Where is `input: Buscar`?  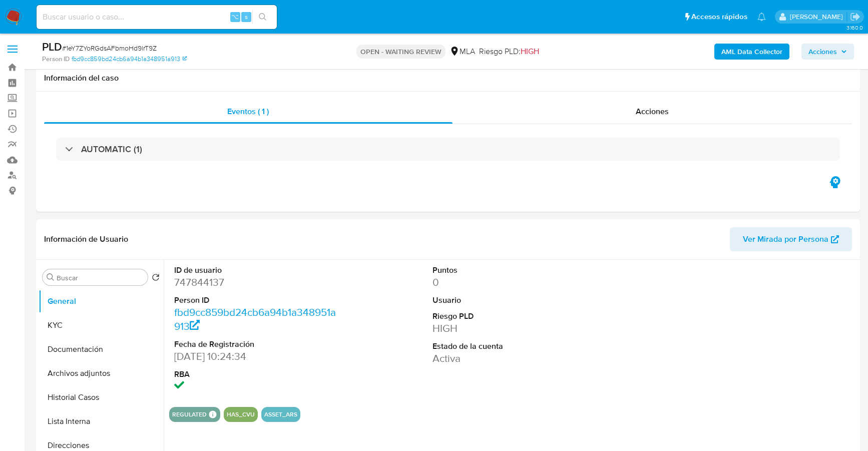 input: Buscar is located at coordinates (100, 278).